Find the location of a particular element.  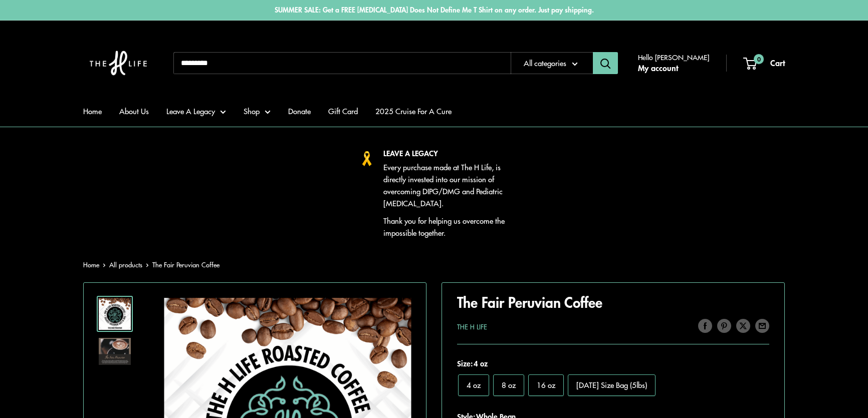

a: My account is located at coordinates (658, 68).